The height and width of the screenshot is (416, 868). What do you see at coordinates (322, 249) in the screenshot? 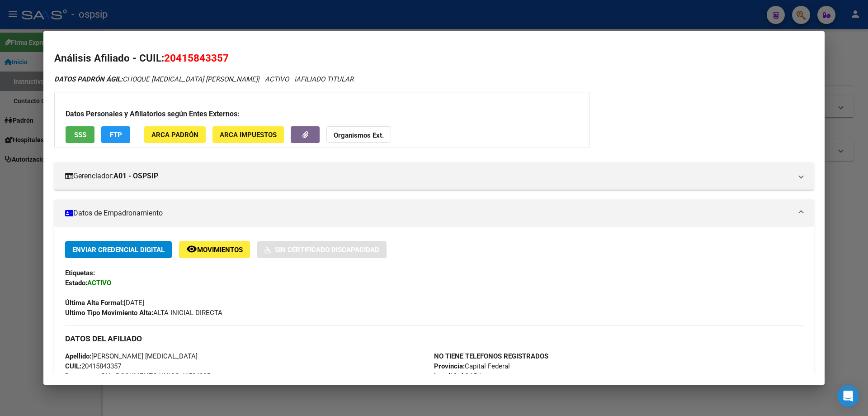
I see `button: Sin Certificado Discapacidad` at bounding box center [322, 249].